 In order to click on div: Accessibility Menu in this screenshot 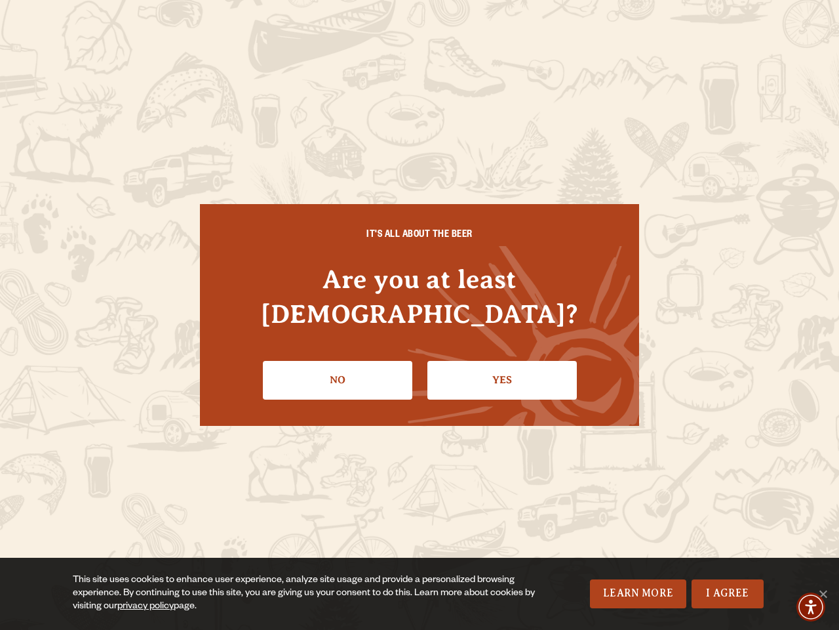, I will do `click(811, 607)`.